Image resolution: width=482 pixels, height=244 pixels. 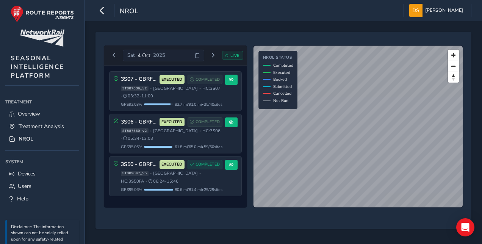 What do you see at coordinates (42, 38) in the screenshot?
I see `img: customer logo` at bounding box center [42, 38].